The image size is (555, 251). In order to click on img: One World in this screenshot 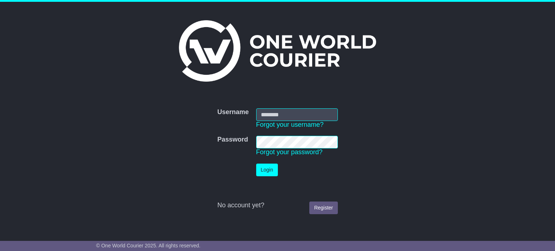, I will do `click(278, 51)`.